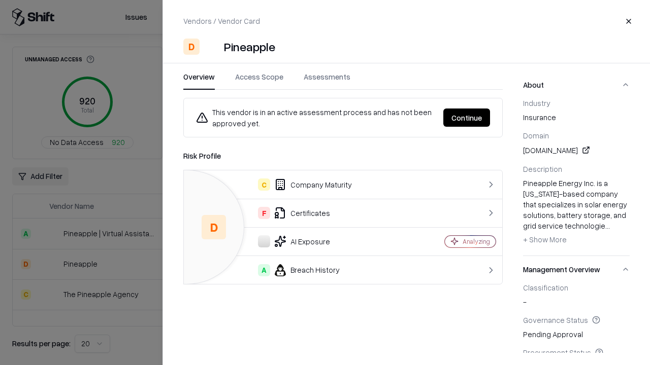 Image resolution: width=650 pixels, height=365 pixels. Describe the element at coordinates (576, 136) in the screenshot. I see `div: Domain` at that location.